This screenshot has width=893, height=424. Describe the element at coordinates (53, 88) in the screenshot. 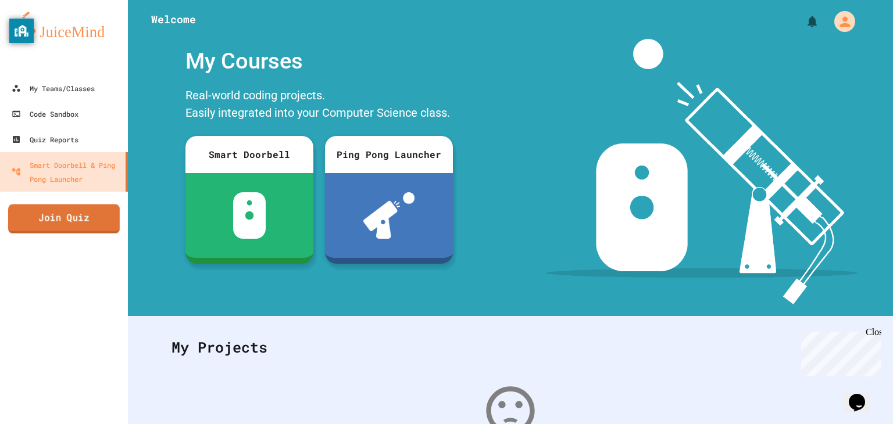

I see `div: My Teams/Classes` at that location.